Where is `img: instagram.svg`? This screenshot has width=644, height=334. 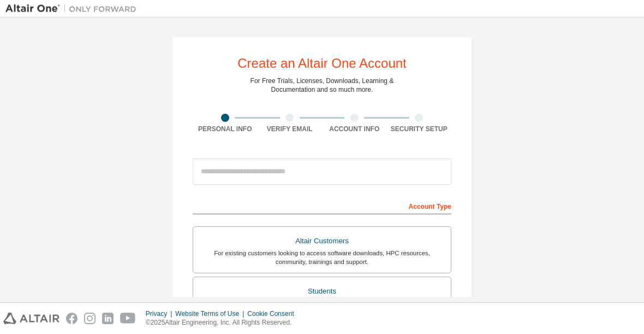
img: instagram.svg is located at coordinates (90, 318).